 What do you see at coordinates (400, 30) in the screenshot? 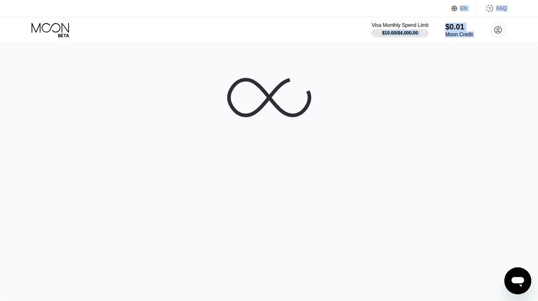
I see `div: Visa Monthly Spend Limit$10.00/$4,000.00` at bounding box center [400, 30].